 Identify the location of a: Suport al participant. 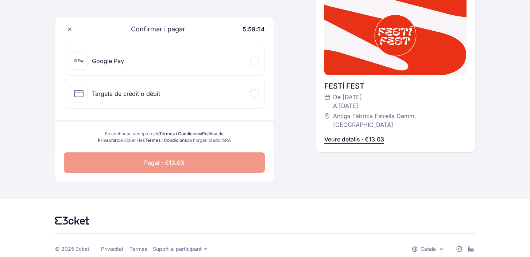
(180, 249).